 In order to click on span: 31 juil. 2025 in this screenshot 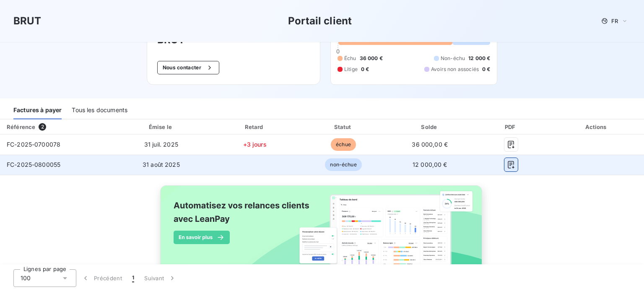, I will do `click(161, 144)`.